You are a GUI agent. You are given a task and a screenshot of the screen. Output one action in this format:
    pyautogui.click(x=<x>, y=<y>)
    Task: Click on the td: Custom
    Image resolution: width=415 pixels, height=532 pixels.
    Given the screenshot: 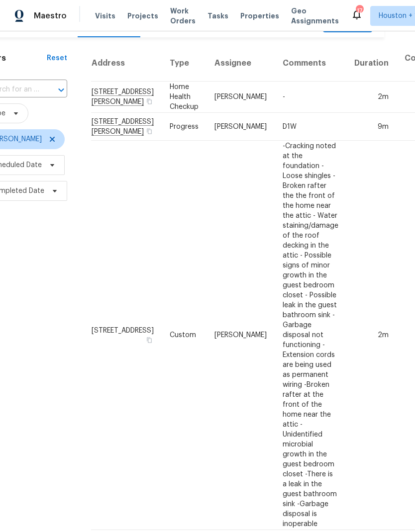 What is the action you would take?
    pyautogui.click(x=184, y=335)
    